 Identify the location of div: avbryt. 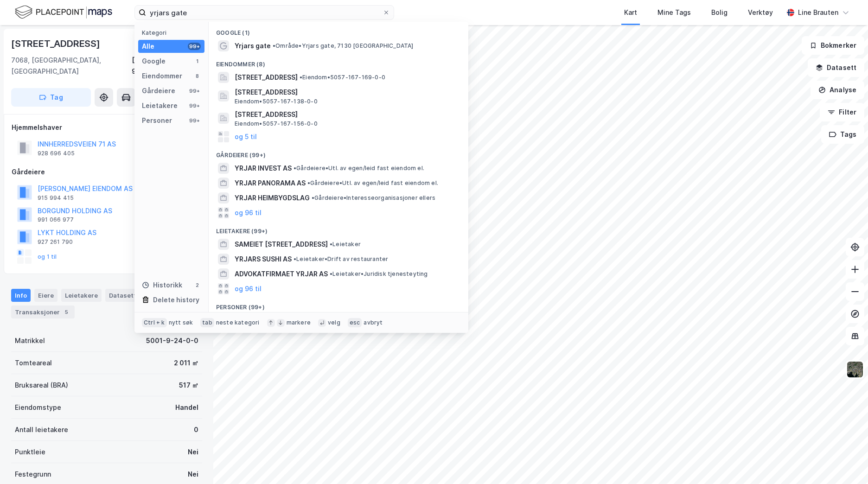
(373, 323).